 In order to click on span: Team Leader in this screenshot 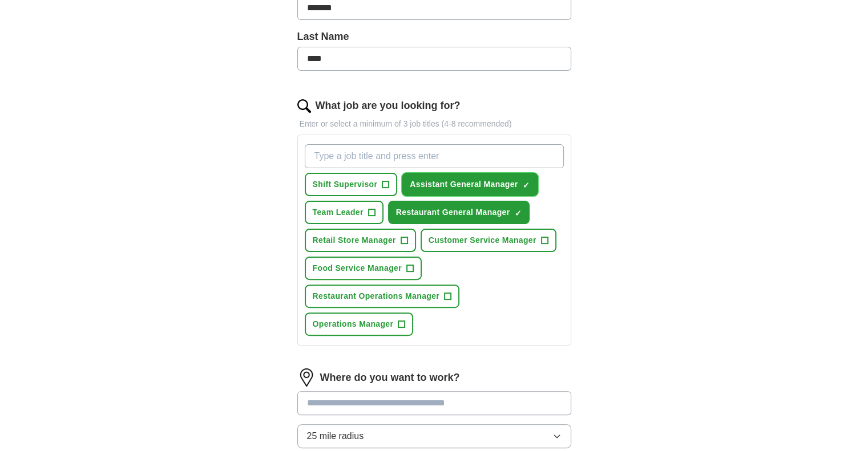, I will do `click(338, 212)`.